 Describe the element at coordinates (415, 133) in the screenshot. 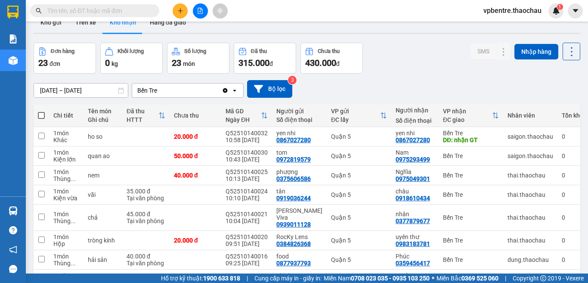

I see `div: yen nhi` at that location.